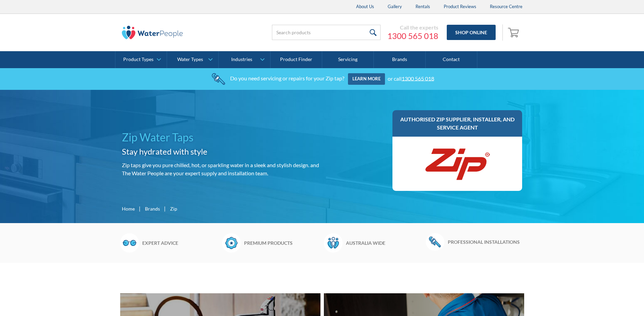 Image resolution: width=644 pixels, height=316 pixels. I want to click on h3: Authorised Zip supplier, installer, and service agent, so click(457, 124).